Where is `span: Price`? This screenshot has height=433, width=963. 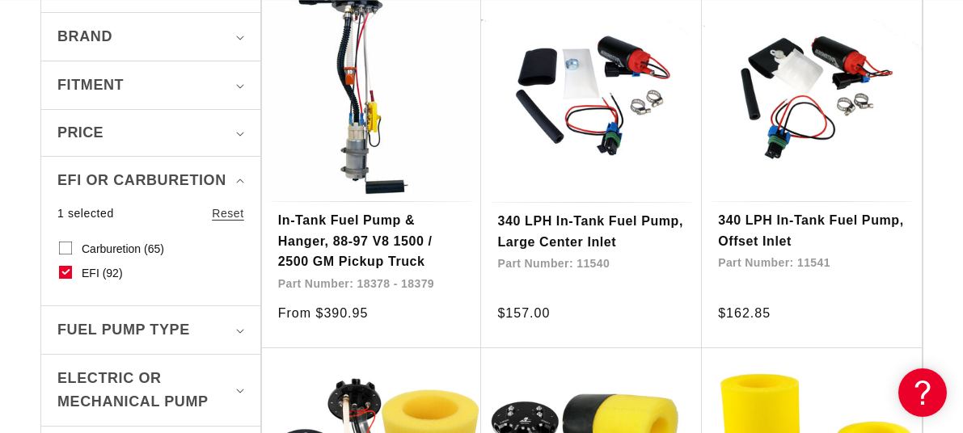 span: Price is located at coordinates (80, 133).